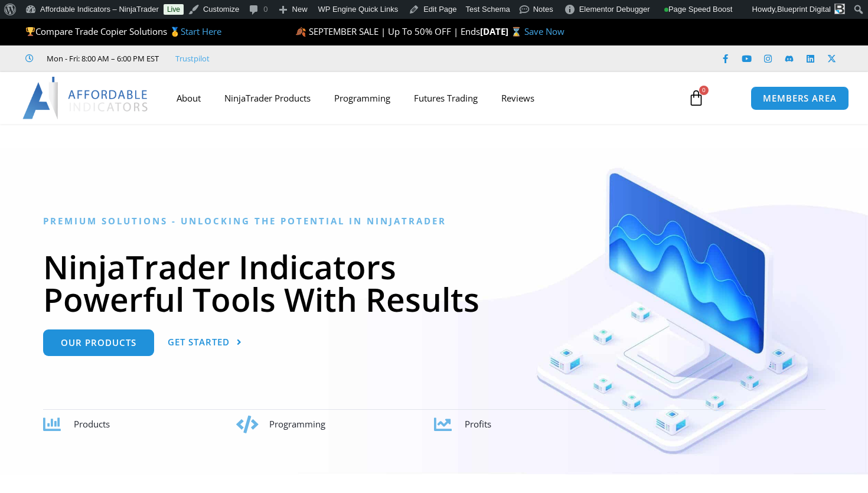 This screenshot has width=868, height=493. What do you see at coordinates (421, 98) in the screenshot?
I see `nav: Menu` at bounding box center [421, 98].